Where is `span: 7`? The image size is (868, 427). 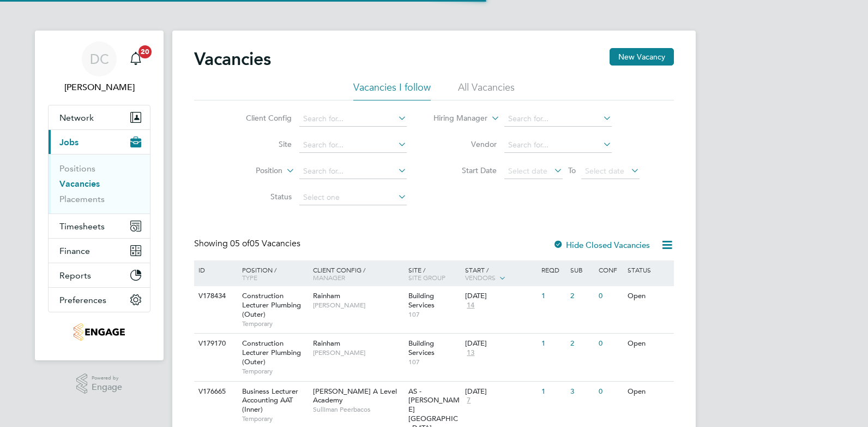 span: 7 is located at coordinates (469, 400).